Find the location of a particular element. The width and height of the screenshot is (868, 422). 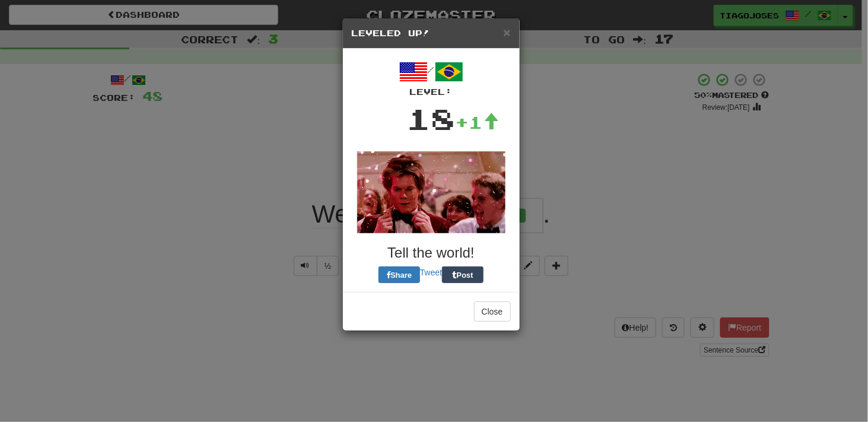

div: Level: is located at coordinates (432, 92).